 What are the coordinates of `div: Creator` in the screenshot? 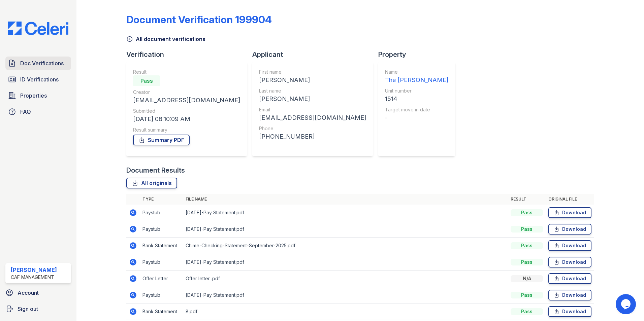 It's located at (186, 92).